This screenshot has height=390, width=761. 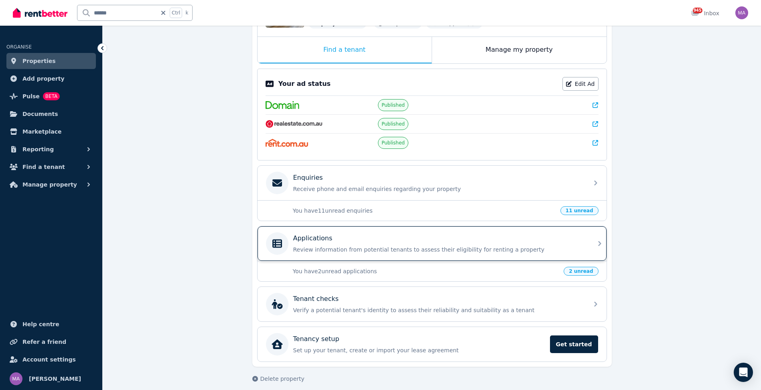 I want to click on p: Verify a potential tenant's identity to assess their reliability and suitability as a tenant, so click(x=438, y=310).